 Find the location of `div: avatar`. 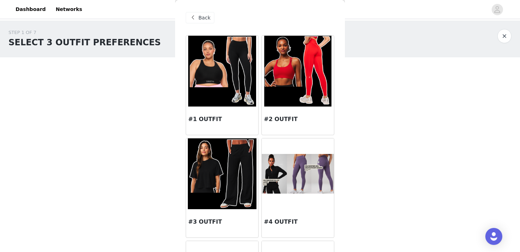

div: avatar is located at coordinates (497, 10).